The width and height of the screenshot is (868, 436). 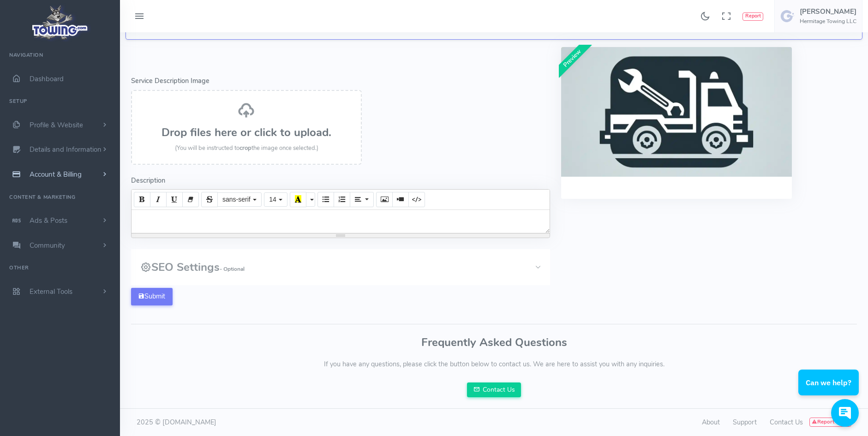 I want to click on button: Can we help?, so click(x=37, y=38).